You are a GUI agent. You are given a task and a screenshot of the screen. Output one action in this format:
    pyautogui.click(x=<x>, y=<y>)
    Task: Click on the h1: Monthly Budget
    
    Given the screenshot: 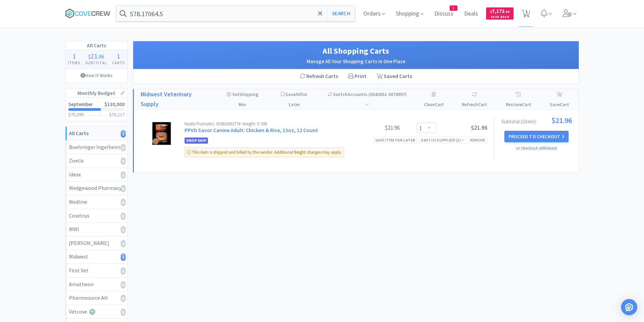 What is the action you would take?
    pyautogui.click(x=96, y=93)
    